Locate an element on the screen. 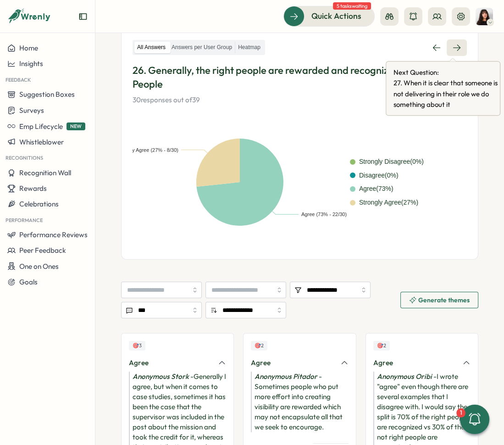  label: All Answers is located at coordinates (152, 48).